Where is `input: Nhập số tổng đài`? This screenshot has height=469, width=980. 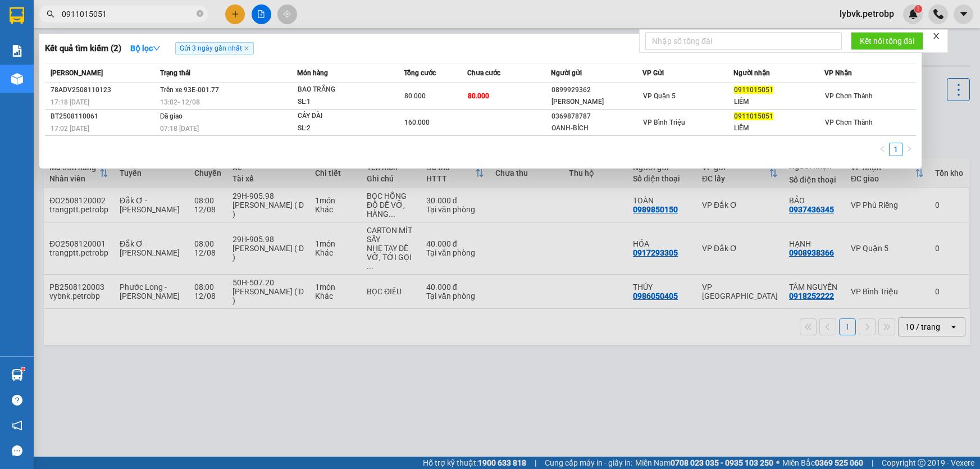
input: Nhập số tổng đài is located at coordinates (743, 41).